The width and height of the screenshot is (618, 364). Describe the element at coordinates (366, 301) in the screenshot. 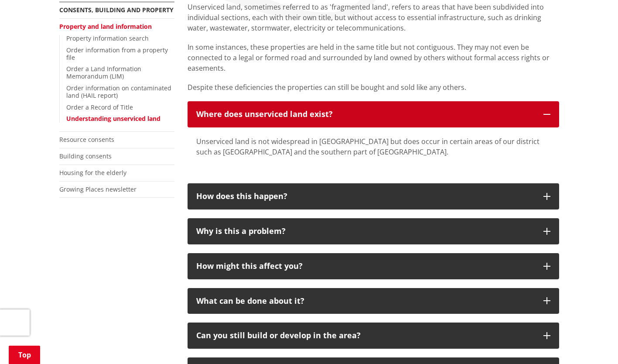

I see `p: What can be done about it?` at that location.